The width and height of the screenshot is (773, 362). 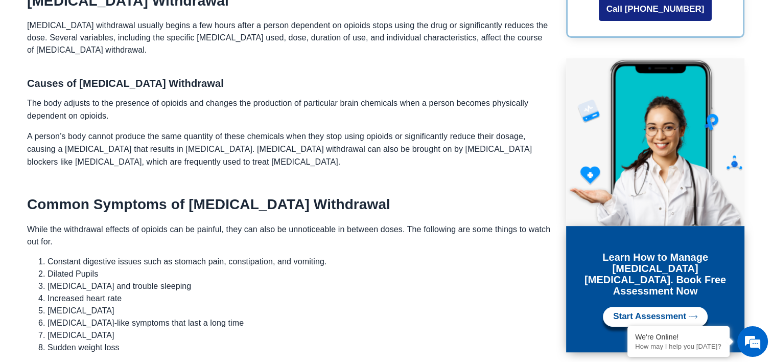 What do you see at coordinates (299, 298) in the screenshot?
I see `li: Increased heart rate` at bounding box center [299, 298].